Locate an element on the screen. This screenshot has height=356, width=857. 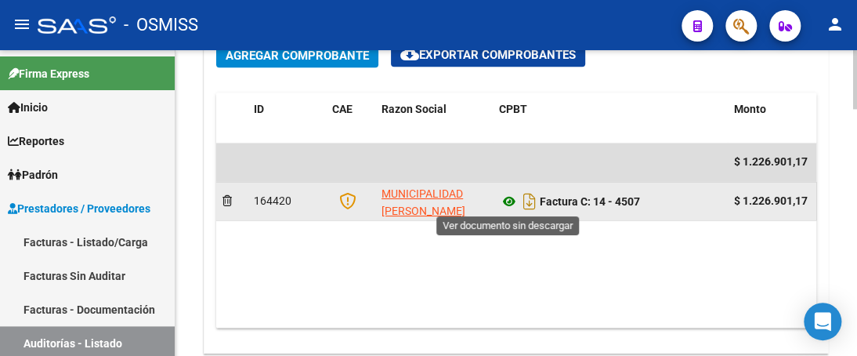
span: Reportes is located at coordinates (36, 141).